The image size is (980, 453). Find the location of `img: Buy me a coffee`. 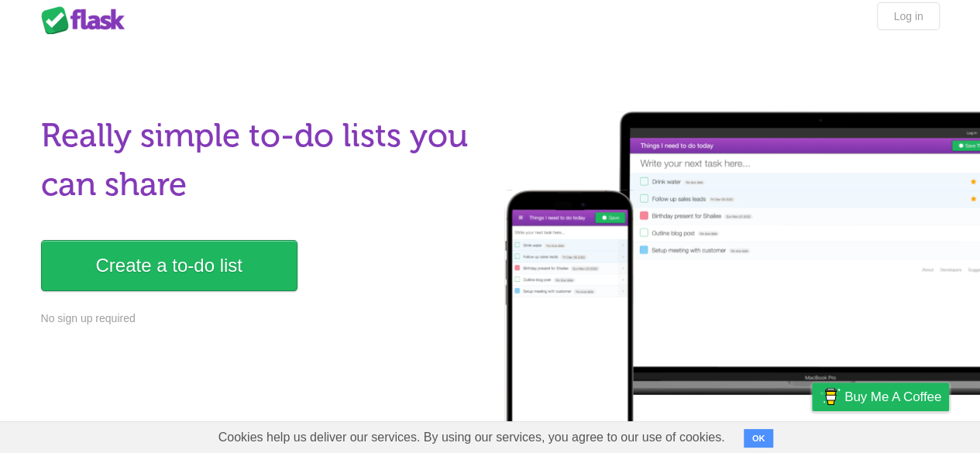

img: Buy me a coffee is located at coordinates (830, 397).